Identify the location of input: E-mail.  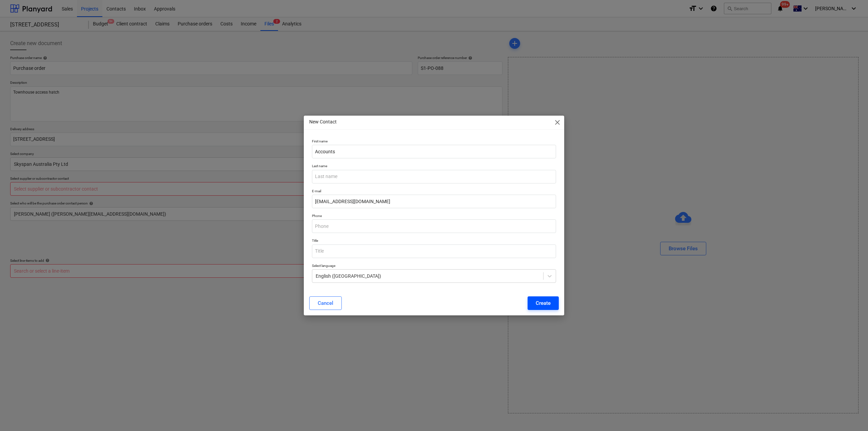
(434, 201).